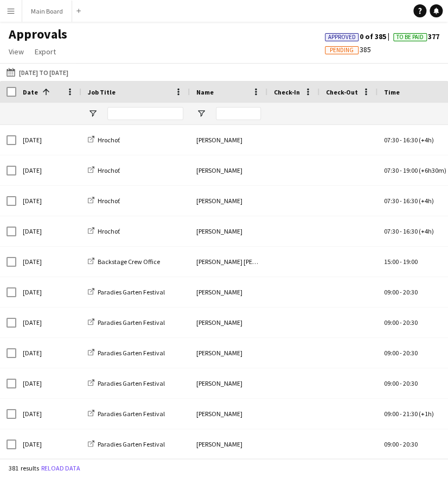 The width and height of the screenshot is (448, 477). What do you see at coordinates (359, 36) in the screenshot?
I see `span: 0 of 385` at bounding box center [359, 36].